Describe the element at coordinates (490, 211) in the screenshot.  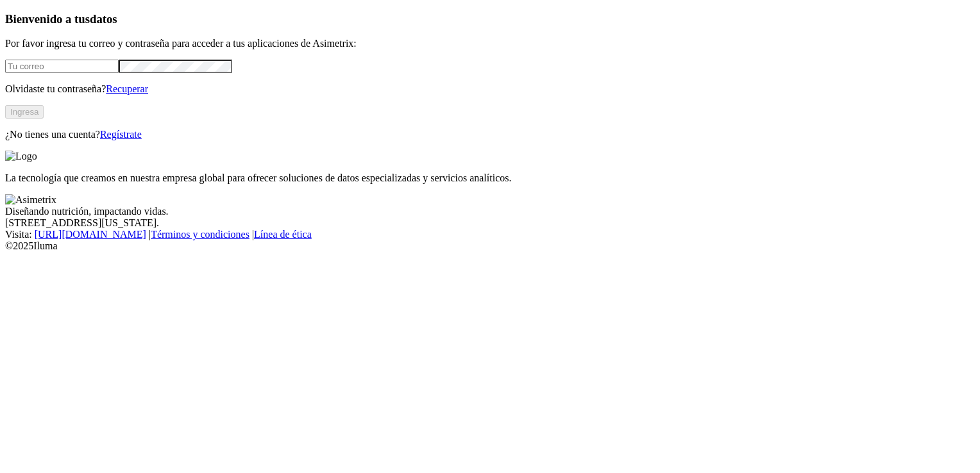
I see `div: Diseñando nutrición, impactando vidas.` at that location.